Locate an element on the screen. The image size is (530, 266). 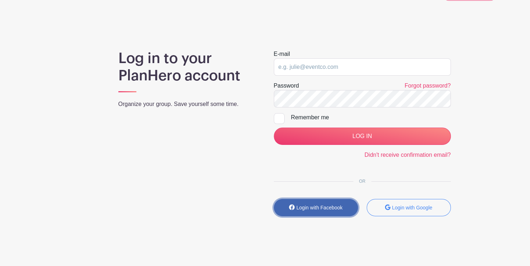
h1: Log in to your PlanHero account is located at coordinates (187, 67).